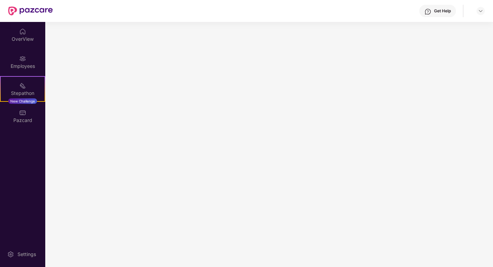 This screenshot has height=267, width=493. What do you see at coordinates (481, 11) in the screenshot?
I see `img: svg+xml;base64,PHN2ZyBpZD0iRHJvcGRvd24tMzJ4MzIiIHhtbG5zPSJodHRwOi8vd3d3LnczLm9yZy8yMDAwL3N2ZyIgd2...` at bounding box center [481, 11].